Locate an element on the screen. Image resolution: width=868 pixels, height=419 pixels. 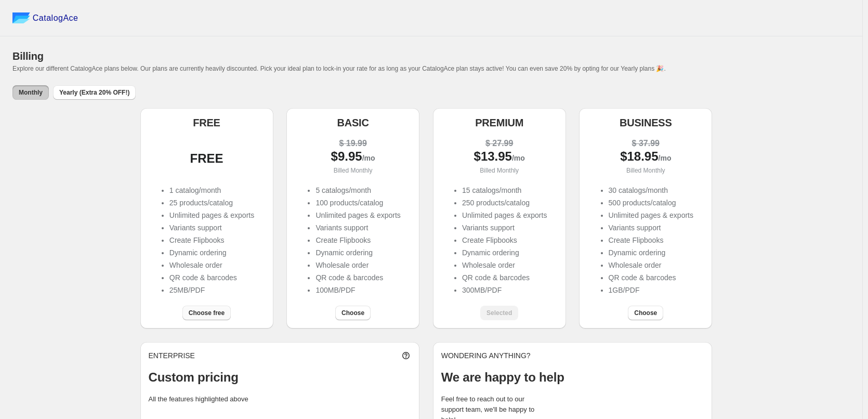
li: 5 catalogs/month is located at coordinates (357, 190).